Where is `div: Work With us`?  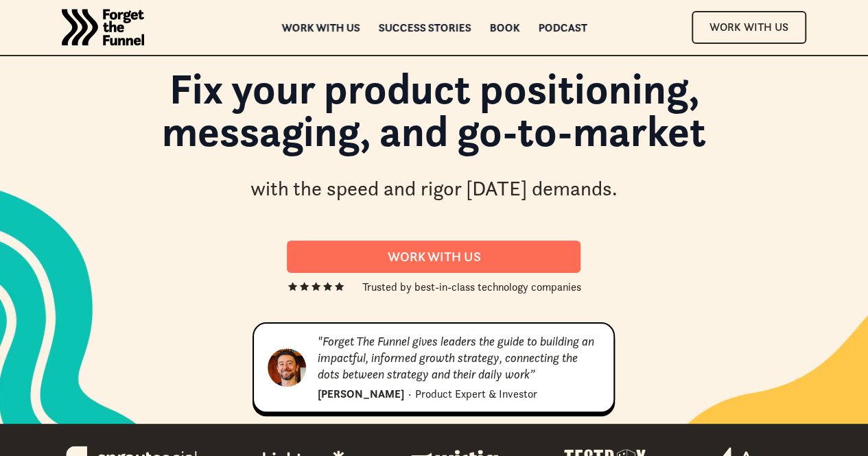
div: Work With us is located at coordinates (434, 256).